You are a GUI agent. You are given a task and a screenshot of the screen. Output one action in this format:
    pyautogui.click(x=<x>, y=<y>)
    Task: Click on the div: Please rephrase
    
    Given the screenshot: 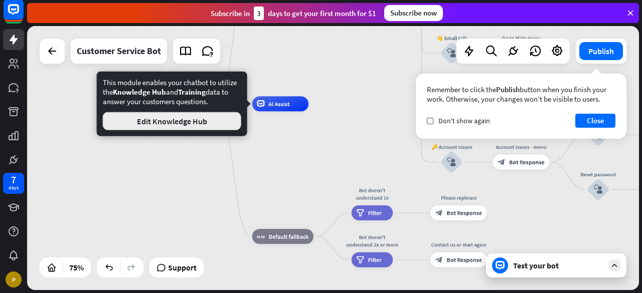 What is the action you would take?
    pyautogui.click(x=458, y=197)
    